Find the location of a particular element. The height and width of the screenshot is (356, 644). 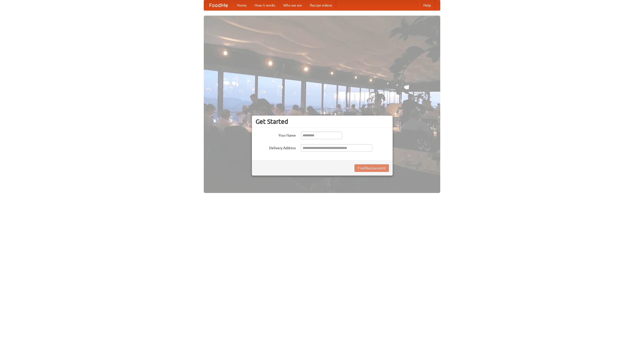

a: Recipe videos is located at coordinates (321, 5).